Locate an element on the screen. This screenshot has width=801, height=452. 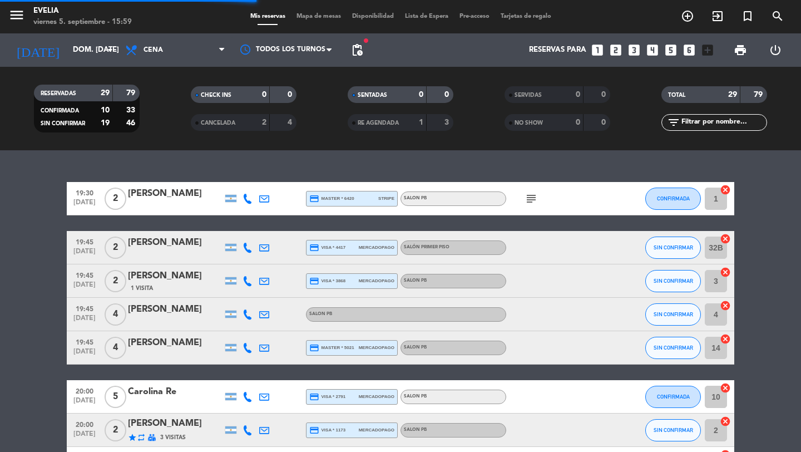
span: SALÓN PRIMER PISO is located at coordinates (427, 247).